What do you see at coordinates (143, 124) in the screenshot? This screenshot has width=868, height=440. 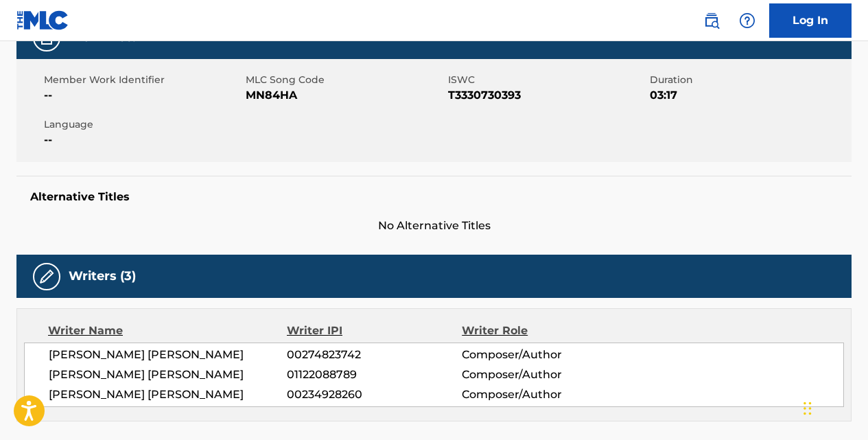 I see `span: Language` at bounding box center [143, 124].